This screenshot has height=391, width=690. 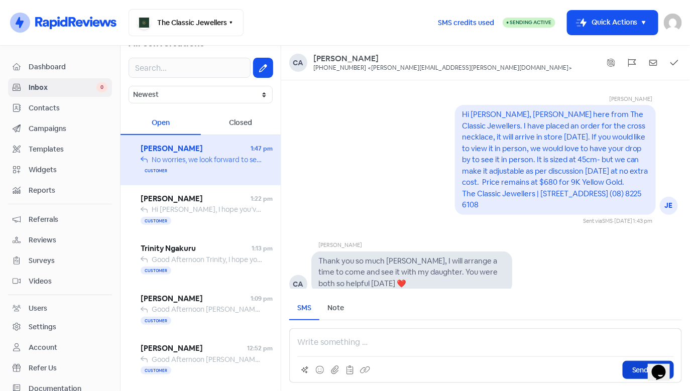 I want to click on div: Ca, so click(x=298, y=63).